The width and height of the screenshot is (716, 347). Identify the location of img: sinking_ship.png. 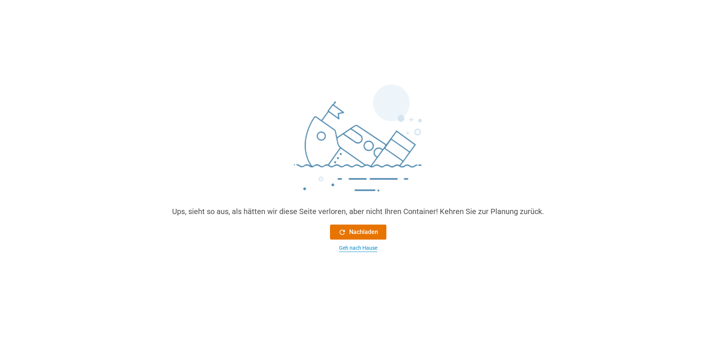
(358, 144).